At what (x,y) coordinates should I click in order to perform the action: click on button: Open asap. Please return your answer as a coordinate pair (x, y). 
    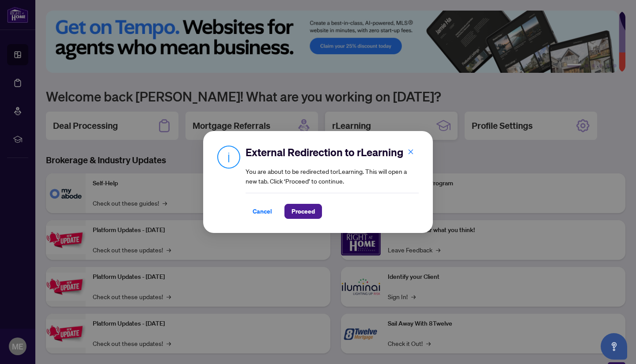
    Looking at the image, I should click on (614, 346).